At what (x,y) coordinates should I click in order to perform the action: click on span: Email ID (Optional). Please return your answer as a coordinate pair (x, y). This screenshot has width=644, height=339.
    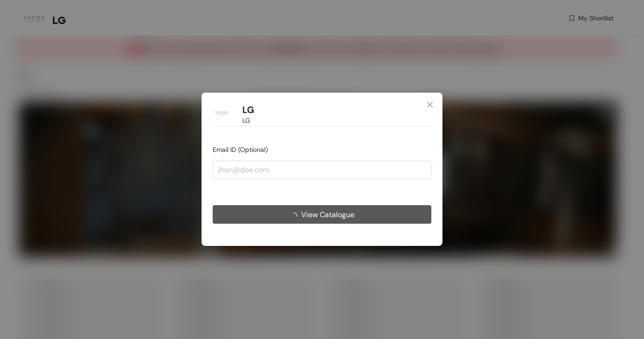
    Looking at the image, I should click on (240, 150).